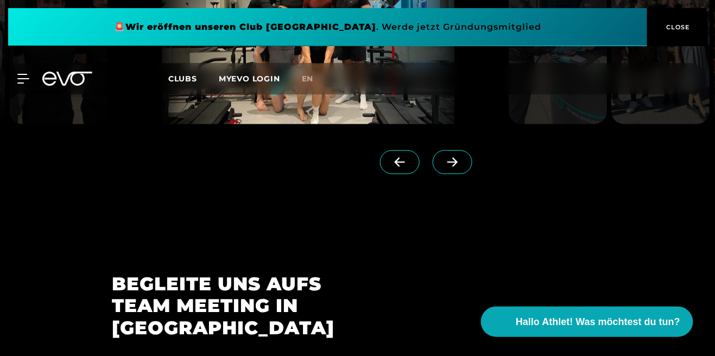  I want to click on a: en, so click(314, 79).